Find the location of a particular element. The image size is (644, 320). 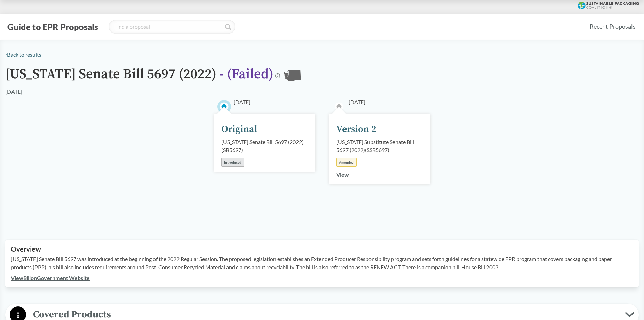

a: ‹Back to results is located at coordinates (24, 54).